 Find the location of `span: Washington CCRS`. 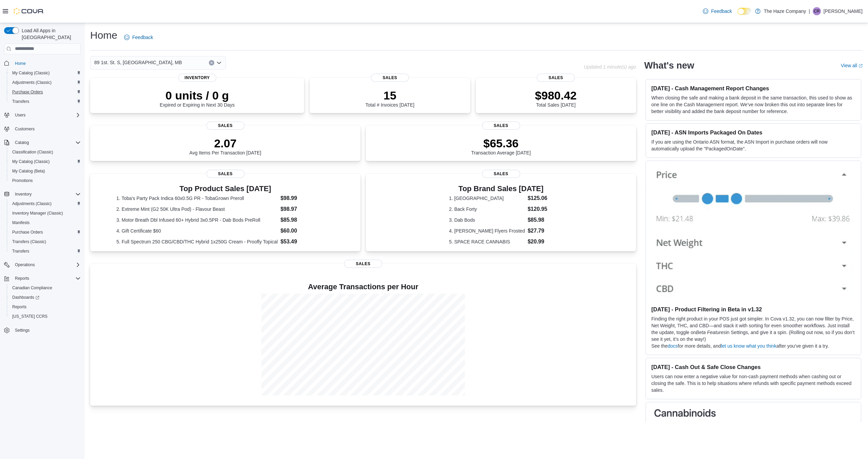

span: Washington CCRS is located at coordinates (45, 317).